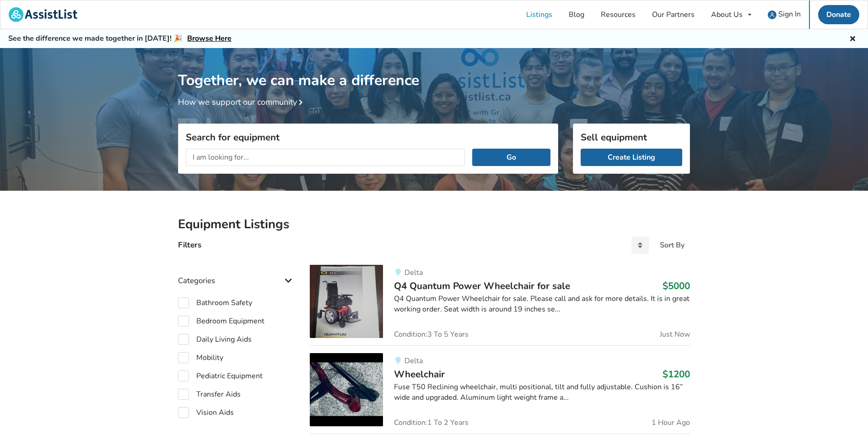  Describe the element at coordinates (499, 389) in the screenshot. I see `a: mobility-wheelchair DeltaWheelchair$1200Fuse T50 Reclining wheelchair, multi positional, tilt and...` at that location.